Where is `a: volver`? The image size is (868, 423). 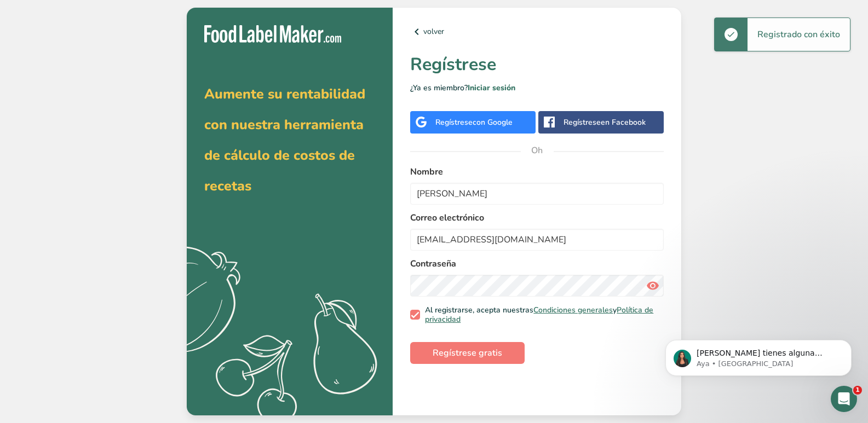
a: volver is located at coordinates (536, 32).